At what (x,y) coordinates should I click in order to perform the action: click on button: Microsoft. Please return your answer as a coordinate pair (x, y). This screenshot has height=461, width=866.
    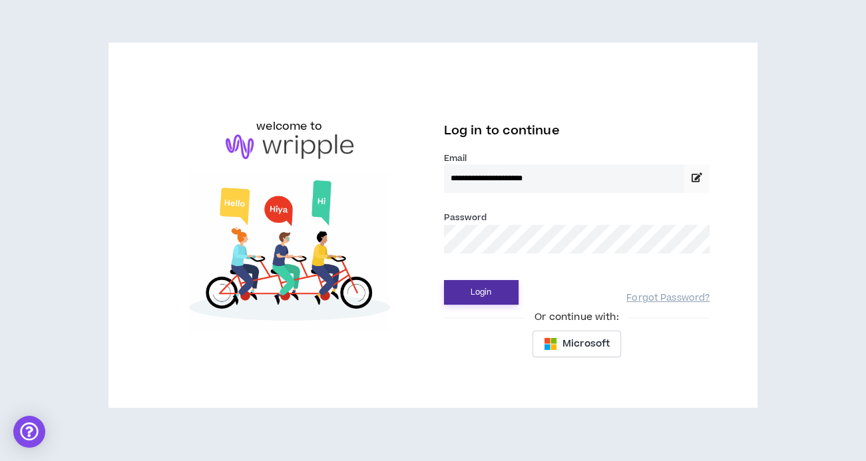
    Looking at the image, I should click on (577, 344).